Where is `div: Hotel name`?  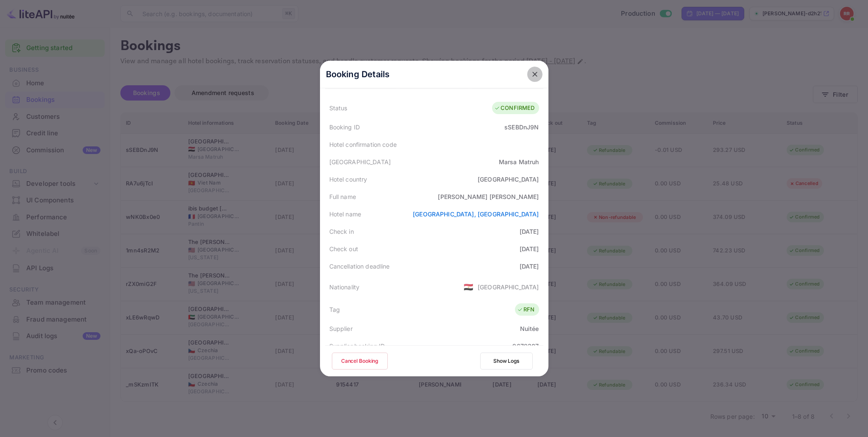 div: Hotel name is located at coordinates (346, 214).